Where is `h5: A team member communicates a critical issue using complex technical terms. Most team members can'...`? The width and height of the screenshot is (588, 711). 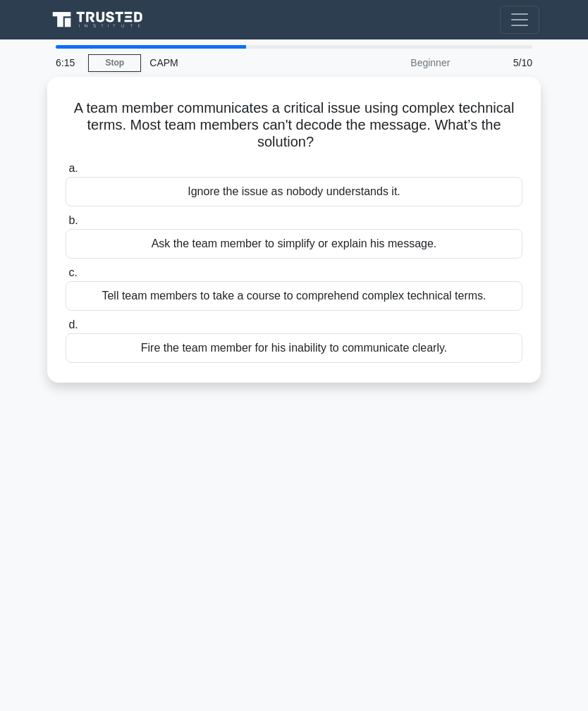
h5: A team member communicates a critical issue using complex technical terms. Most team members can'... is located at coordinates (294, 125).